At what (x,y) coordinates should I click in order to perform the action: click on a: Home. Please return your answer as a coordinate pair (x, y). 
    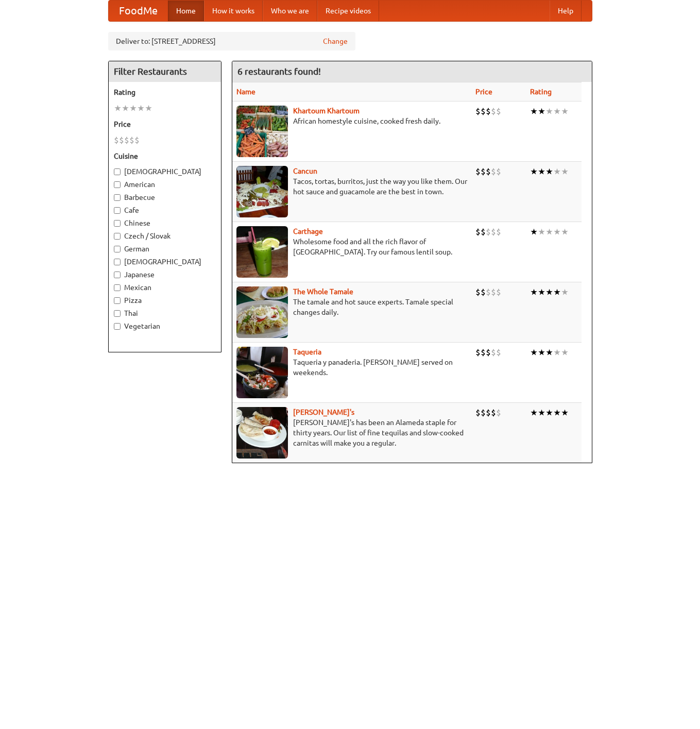
    Looking at the image, I should click on (186, 11).